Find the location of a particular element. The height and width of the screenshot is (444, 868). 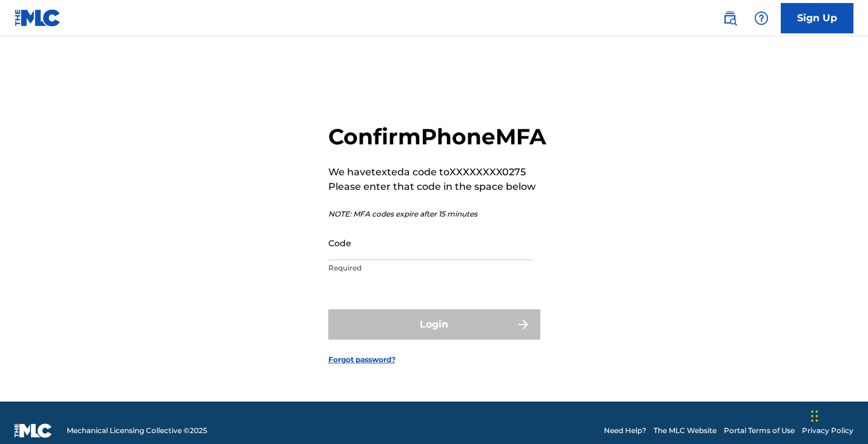

div: Drag is located at coordinates (815, 416).